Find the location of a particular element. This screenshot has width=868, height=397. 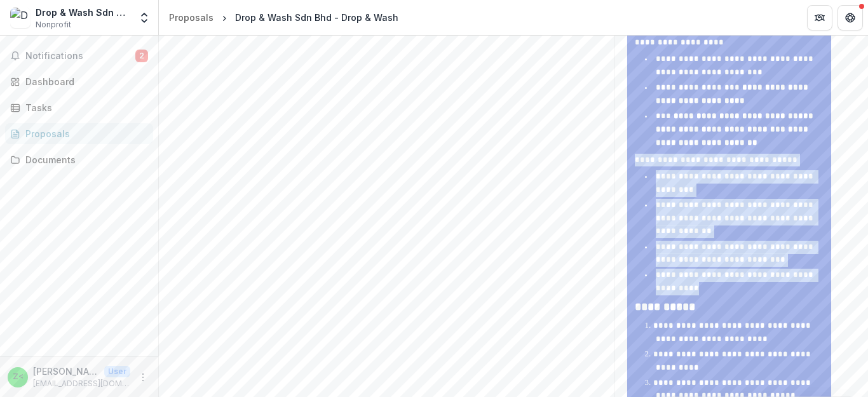

button: More is located at coordinates (143, 377).